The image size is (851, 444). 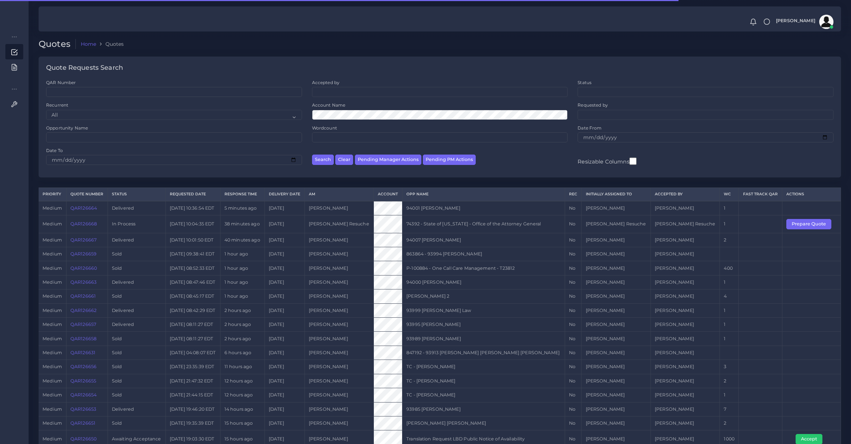 I want to click on img: avatar, so click(x=826, y=22).